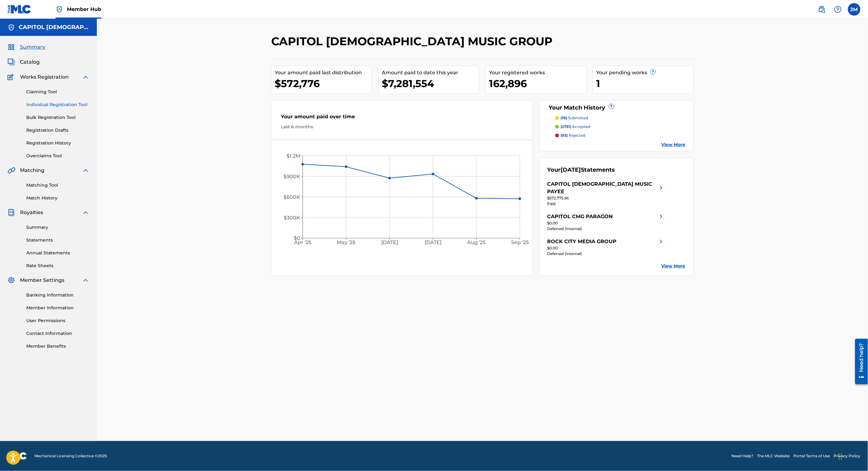  I want to click on a: Bulk Registration Tool, so click(58, 117).